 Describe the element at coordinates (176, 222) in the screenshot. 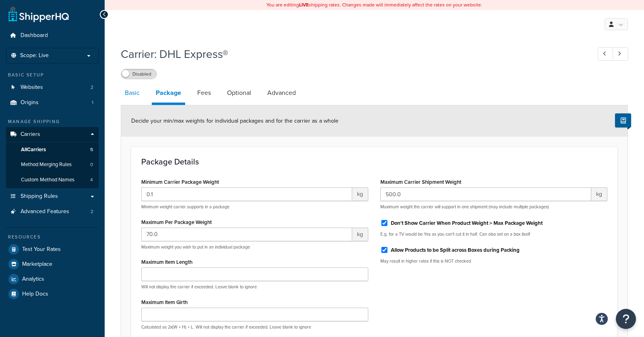

I see `label: Maximum Per Package Weight` at that location.